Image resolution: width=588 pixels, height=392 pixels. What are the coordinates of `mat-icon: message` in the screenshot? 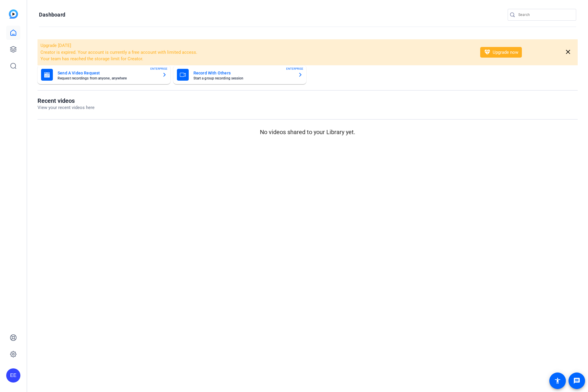 It's located at (577, 381).